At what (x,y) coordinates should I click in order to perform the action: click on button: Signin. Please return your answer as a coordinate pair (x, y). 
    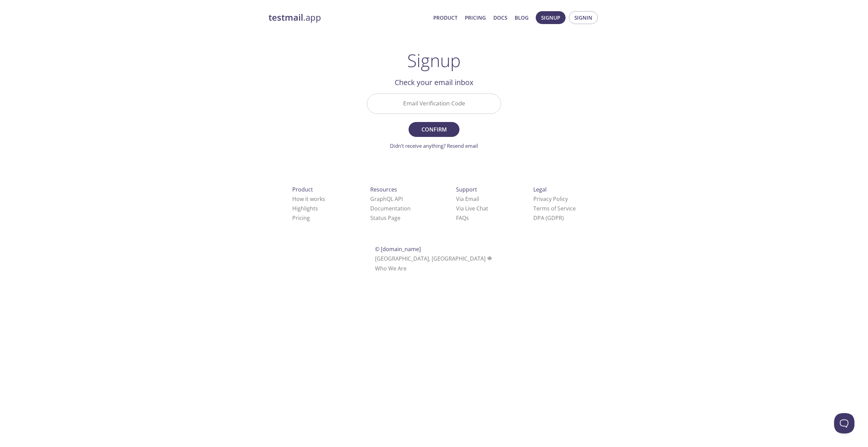
    Looking at the image, I should click on (583, 18).